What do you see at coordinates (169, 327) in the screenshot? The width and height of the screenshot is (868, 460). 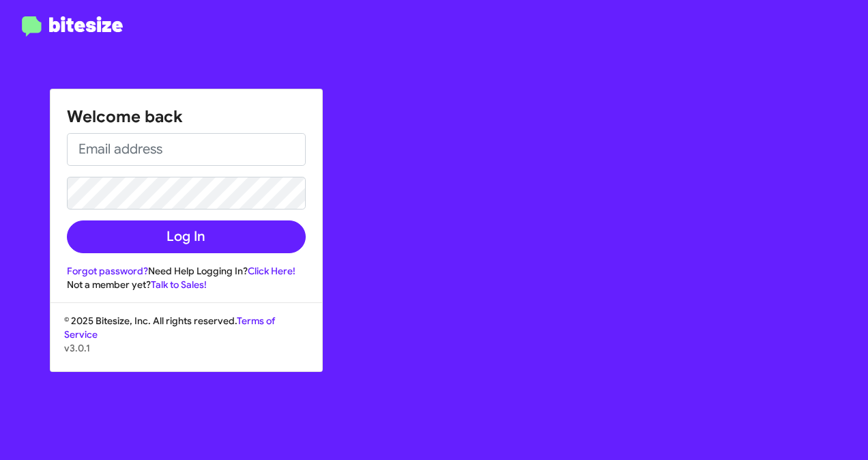 I see `a: Terms of Service` at bounding box center [169, 327].